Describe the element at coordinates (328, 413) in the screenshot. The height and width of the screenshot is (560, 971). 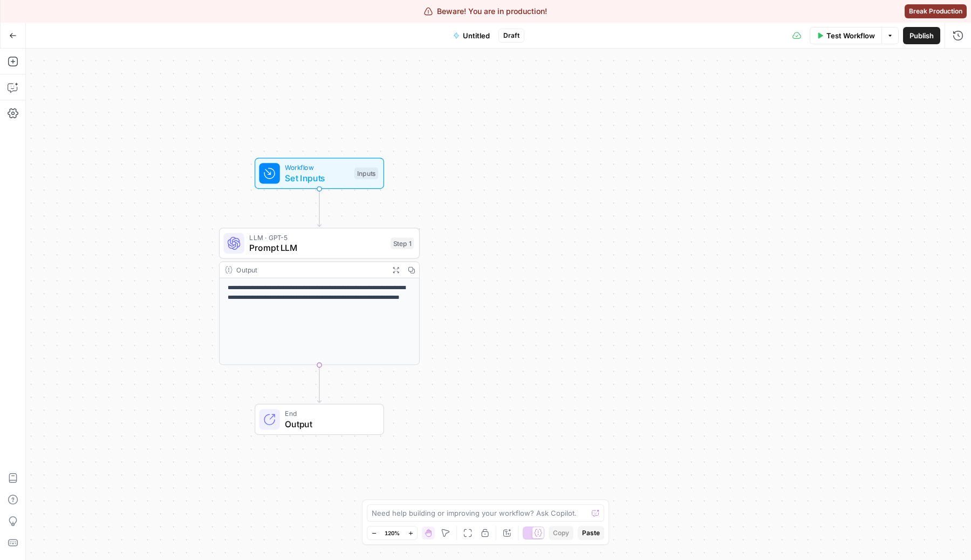
I see `span: End` at that location.